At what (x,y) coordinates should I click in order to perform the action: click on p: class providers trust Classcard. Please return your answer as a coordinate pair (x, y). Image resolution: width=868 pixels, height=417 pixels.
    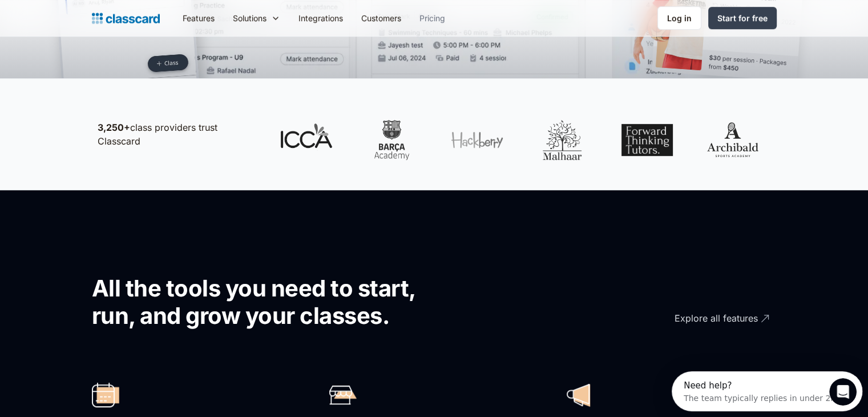
    Looking at the image, I should click on (178, 134).